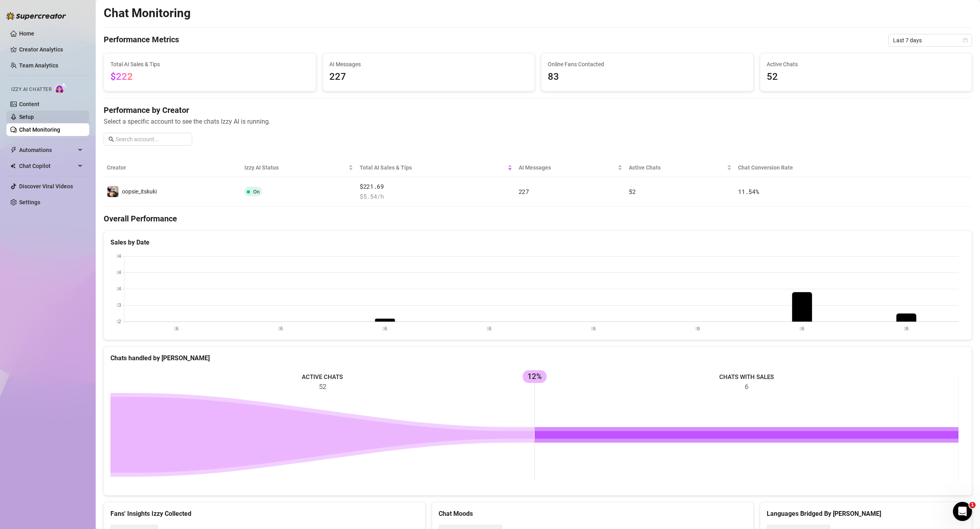  Describe the element at coordinates (122, 77) in the screenshot. I see `span: $222` at that location.